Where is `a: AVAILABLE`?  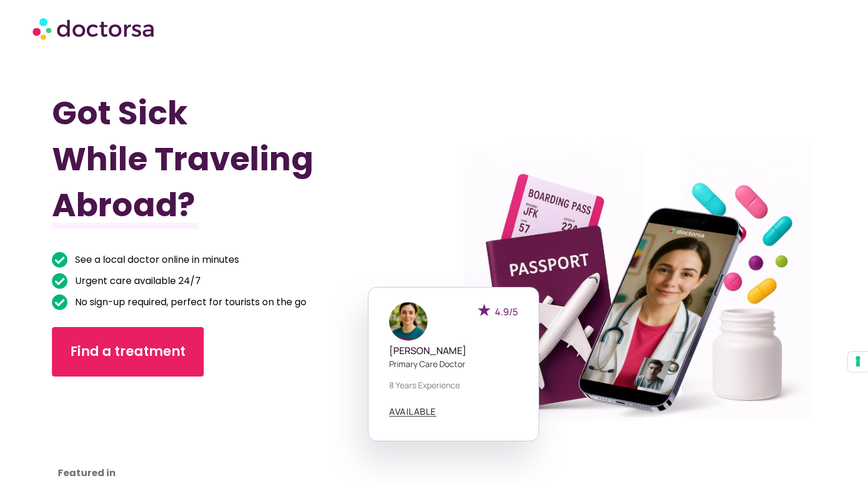
a: AVAILABLE is located at coordinates (412, 412).